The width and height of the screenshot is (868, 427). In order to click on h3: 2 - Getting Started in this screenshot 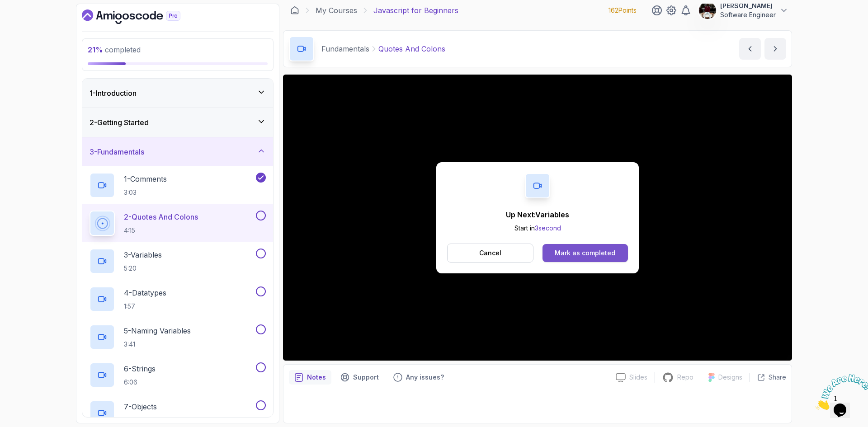, I will do `click(119, 122)`.